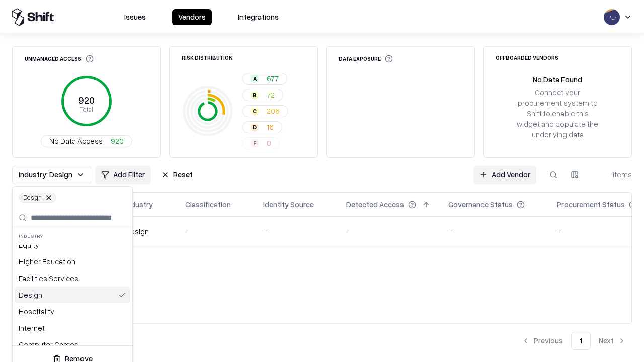 The width and height of the screenshot is (644, 362). I want to click on div: Design, so click(72, 295).